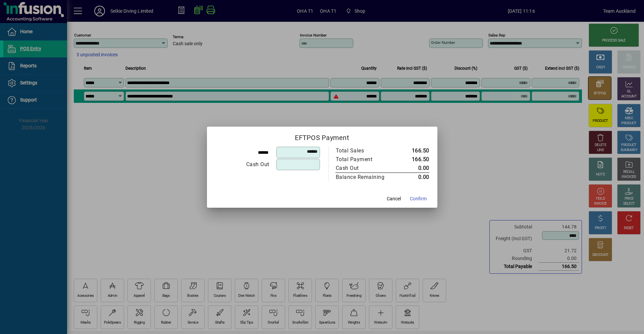  What do you see at coordinates (419, 199) in the screenshot?
I see `span: Confirm` at bounding box center [419, 199].